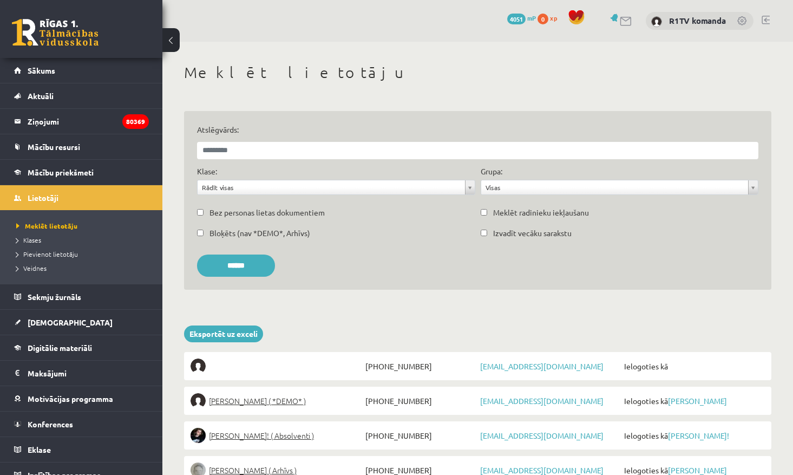 This screenshot has height=475, width=793. I want to click on label: Bloķēts (nav *DEMO*, Arhīvs), so click(260, 233).